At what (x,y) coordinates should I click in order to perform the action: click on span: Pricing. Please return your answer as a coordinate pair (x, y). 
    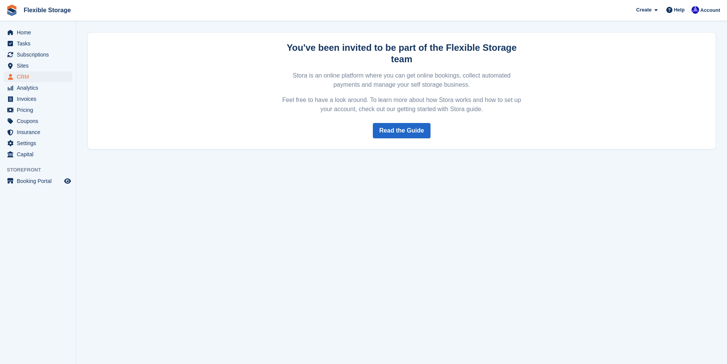
    Looking at the image, I should click on (40, 110).